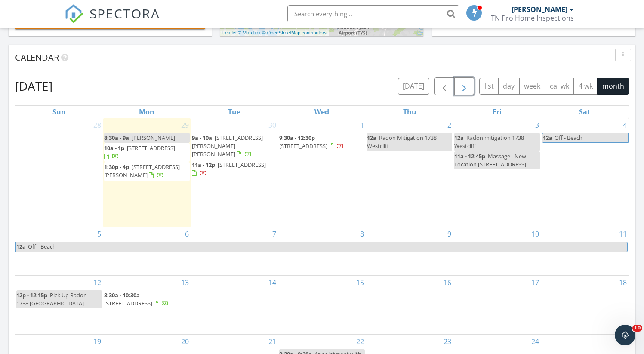 The image size is (644, 354). What do you see at coordinates (297, 138) in the screenshot?
I see `span: 9:30a - 12:30p` at bounding box center [297, 138].